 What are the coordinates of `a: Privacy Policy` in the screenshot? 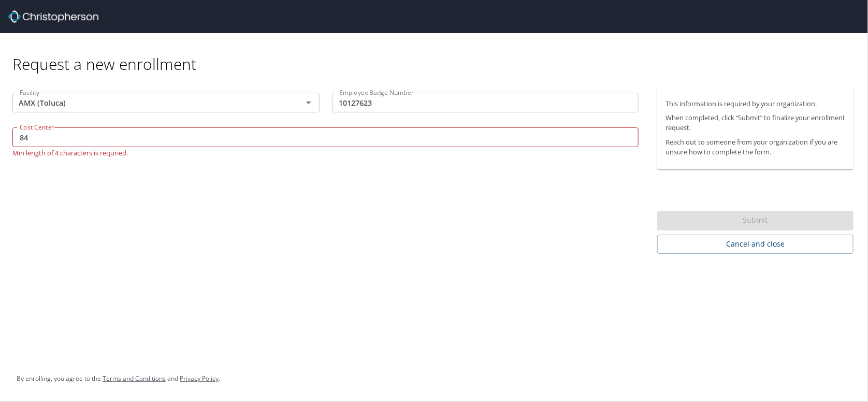 It's located at (199, 379).